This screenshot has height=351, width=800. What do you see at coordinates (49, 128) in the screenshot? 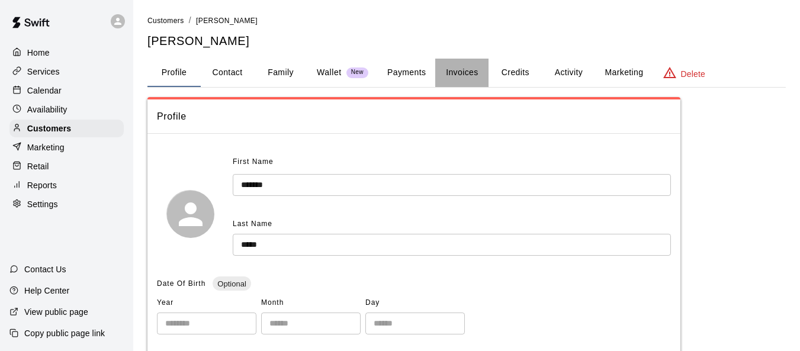
I see `p: Customers` at bounding box center [49, 128].